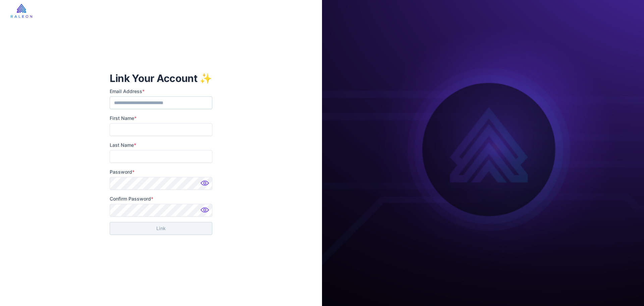  I want to click on h1: Link Your Account ✨, so click(161, 78).